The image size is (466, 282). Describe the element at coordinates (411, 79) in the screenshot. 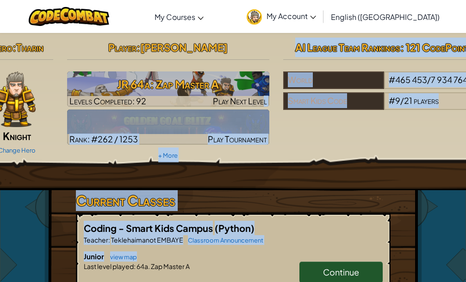

I see `span: 465 453` at that location.